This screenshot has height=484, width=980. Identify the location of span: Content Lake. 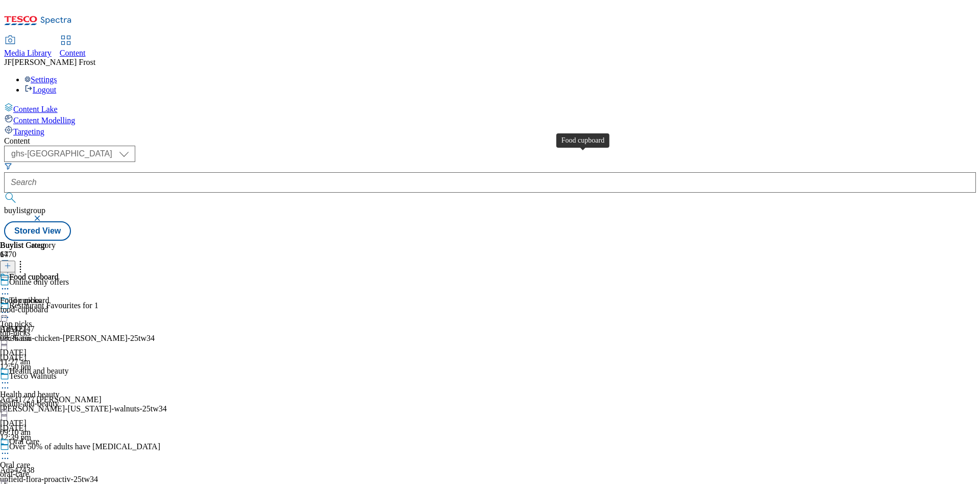
(35, 109).